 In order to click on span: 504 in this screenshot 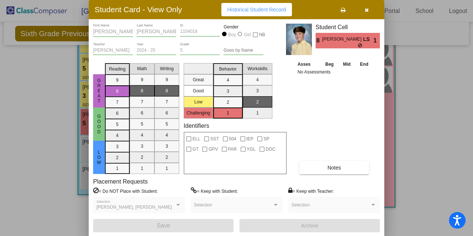, I will do `click(233, 139)`.